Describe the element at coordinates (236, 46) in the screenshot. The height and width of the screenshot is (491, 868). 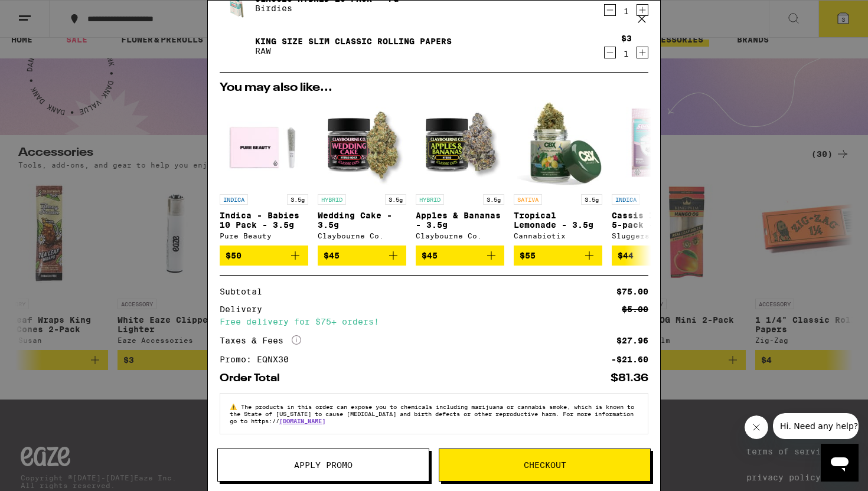
I see `img: King Size Slim Classic Rolling Papers` at that location.